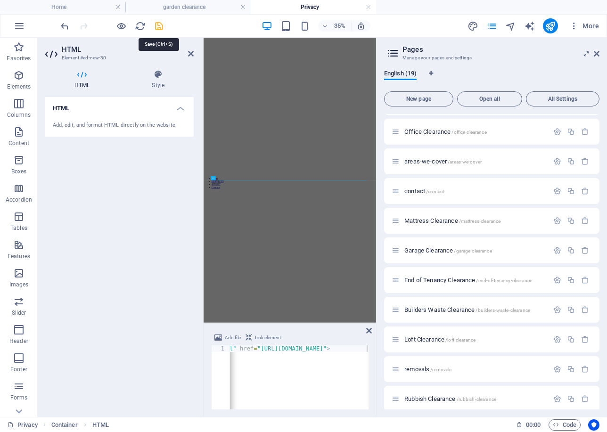 The image size is (607, 432). I want to click on i: AI Writer, so click(529, 26).